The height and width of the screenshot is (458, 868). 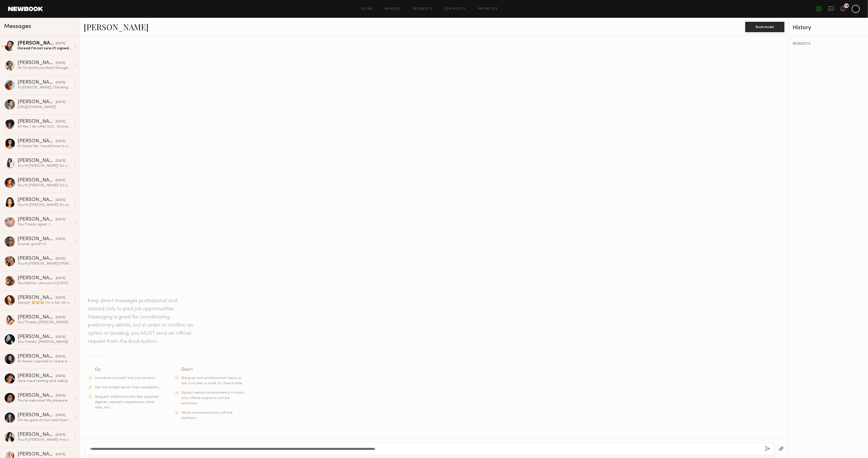 I want to click on div: 78, so click(x=847, y=6).